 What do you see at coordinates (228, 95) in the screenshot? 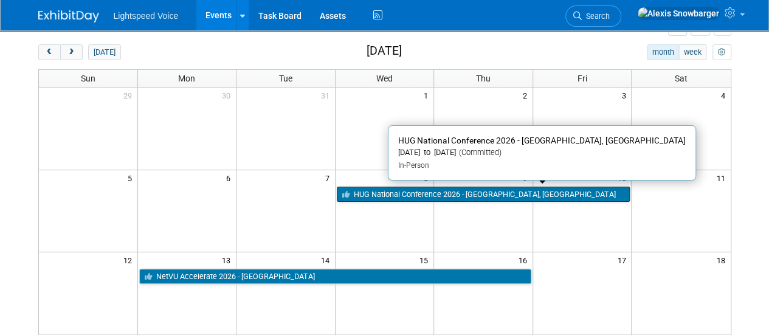
I see `span: 30` at bounding box center [228, 95].